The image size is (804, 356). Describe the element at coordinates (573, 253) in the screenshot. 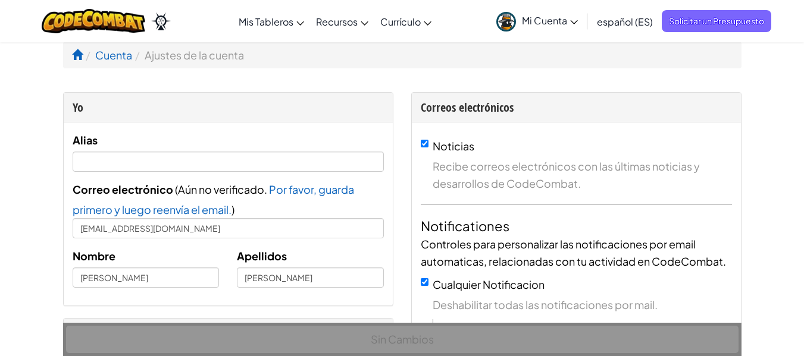

I see `span: Controles para personalizar las notificaciones por email automaticas, relacionadas con tu activid...` at that location.